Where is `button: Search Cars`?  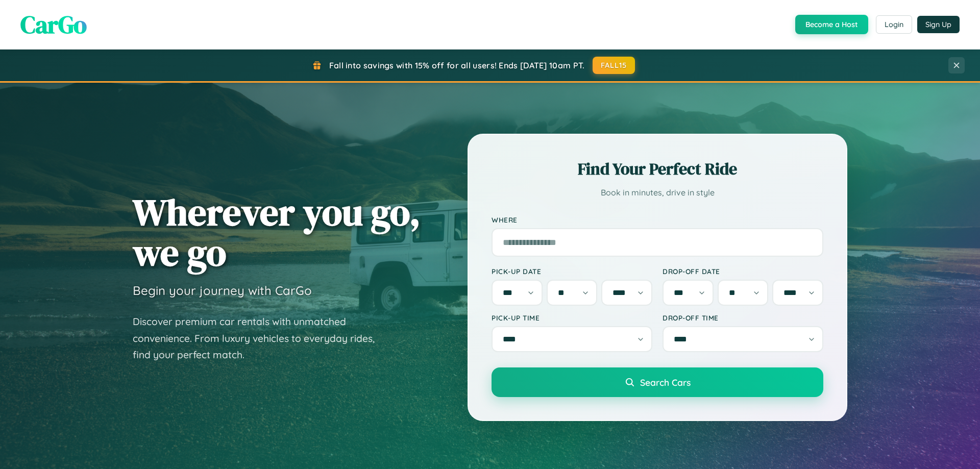
button: Search Cars is located at coordinates (657, 382).